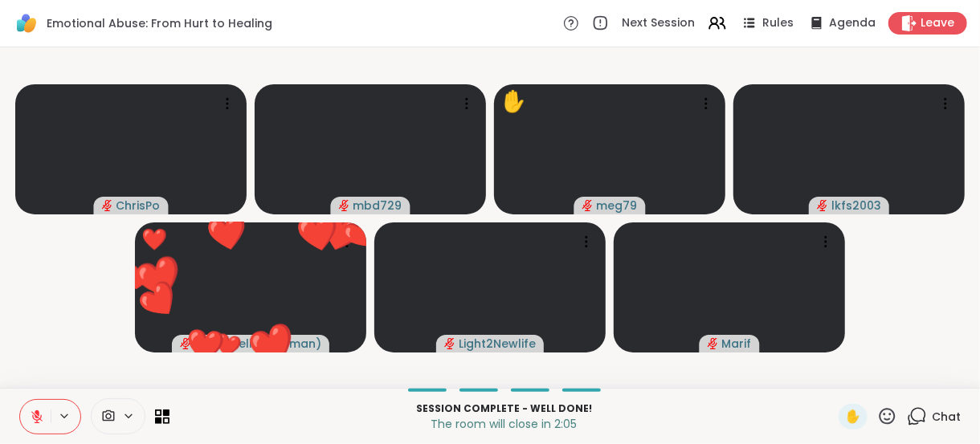 This screenshot has height=444, width=980. Describe the element at coordinates (504, 409) in the screenshot. I see `p: Session Complete - well done!` at that location.